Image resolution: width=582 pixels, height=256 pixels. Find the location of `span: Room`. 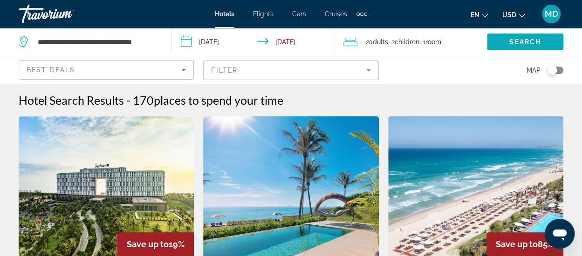

span: Room is located at coordinates (433, 42).